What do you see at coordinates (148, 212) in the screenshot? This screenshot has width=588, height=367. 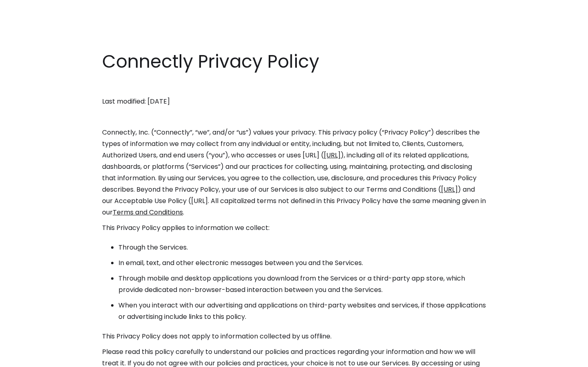 I see `a: Terms and Conditions` at bounding box center [148, 212].